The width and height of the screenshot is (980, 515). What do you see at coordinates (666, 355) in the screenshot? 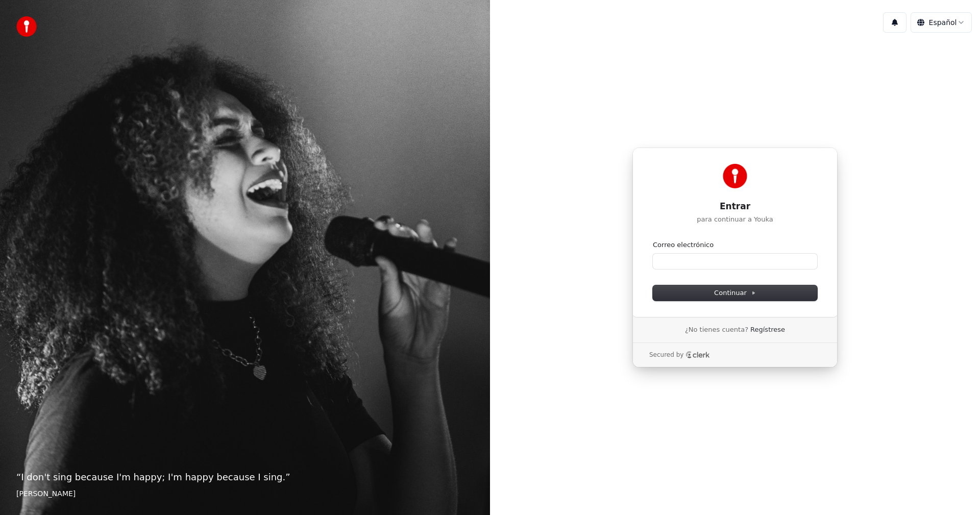
I see `p: Secured by` at bounding box center [666, 355].